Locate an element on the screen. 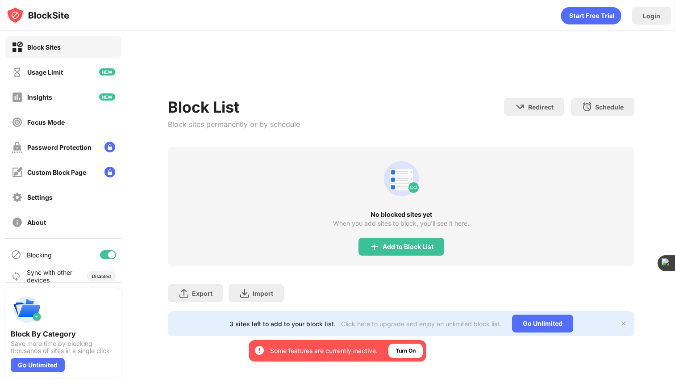 The image size is (675, 383). img: time-usage-off.svg is located at coordinates (17, 72).